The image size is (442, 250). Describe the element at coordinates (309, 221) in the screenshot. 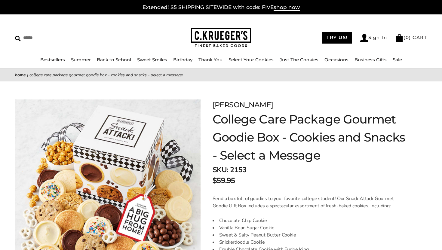

I see `li: Chocolate Chip Cookie` at that location.